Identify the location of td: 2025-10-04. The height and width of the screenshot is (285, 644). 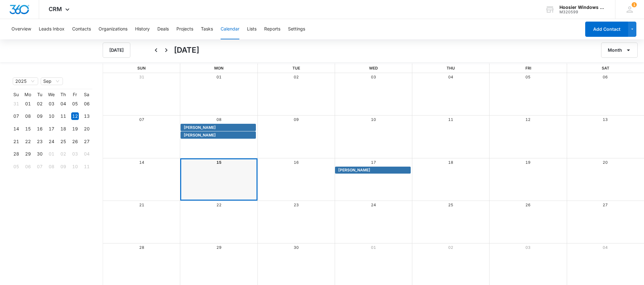
(86, 154).